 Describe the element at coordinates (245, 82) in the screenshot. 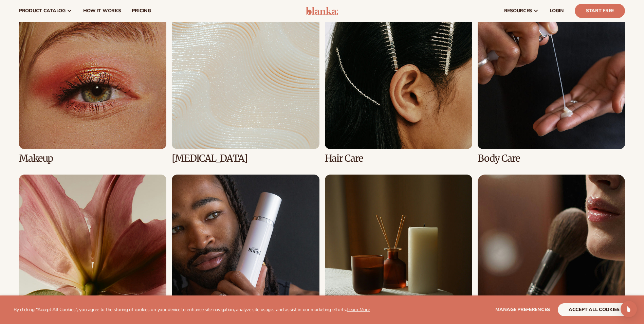

I see `div: 2 / 8` at that location.